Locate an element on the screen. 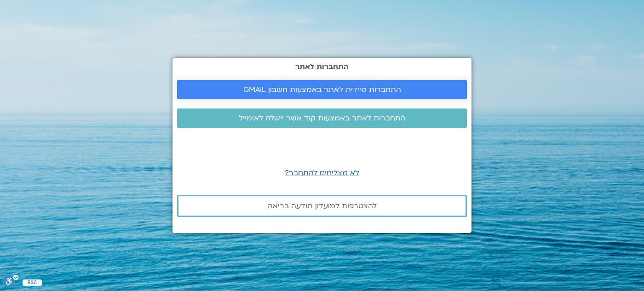  span: להצטרפות למועדון תודעה בריאה is located at coordinates (322, 206).